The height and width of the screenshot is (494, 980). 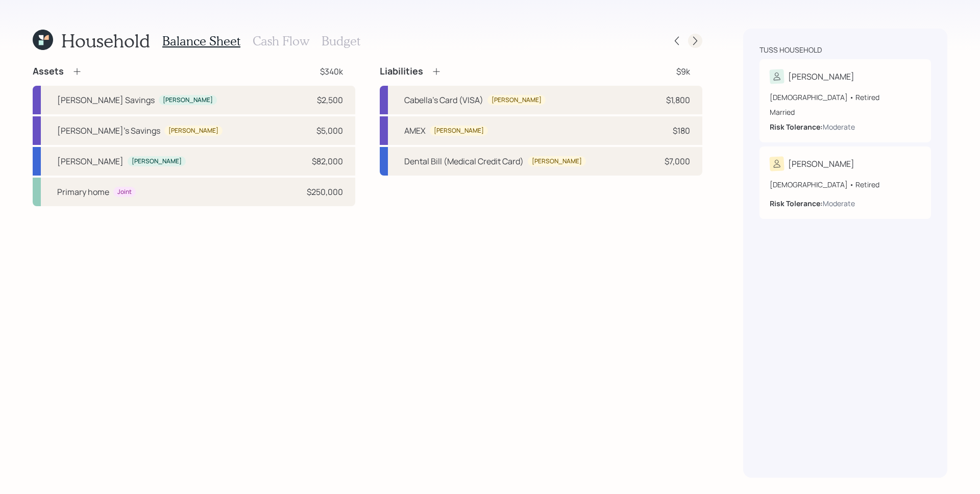 I want to click on div: Joint, so click(x=124, y=192).